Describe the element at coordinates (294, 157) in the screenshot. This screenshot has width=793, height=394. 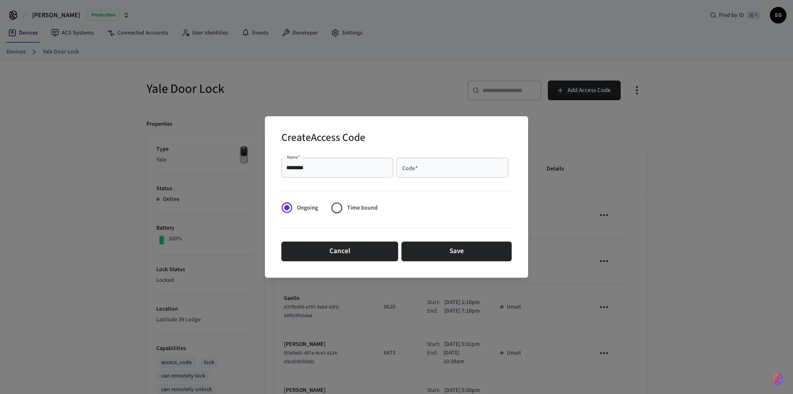
I see `label: Name` at that location.